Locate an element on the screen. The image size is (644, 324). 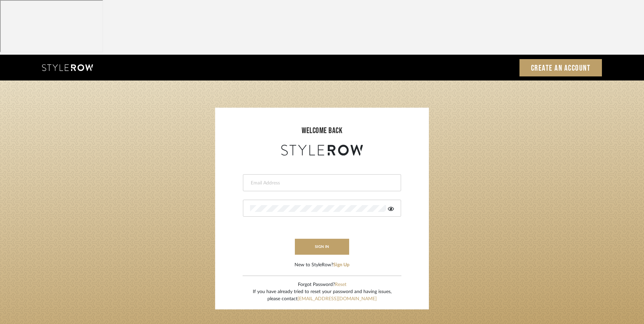
button: Reset is located at coordinates (341, 285).